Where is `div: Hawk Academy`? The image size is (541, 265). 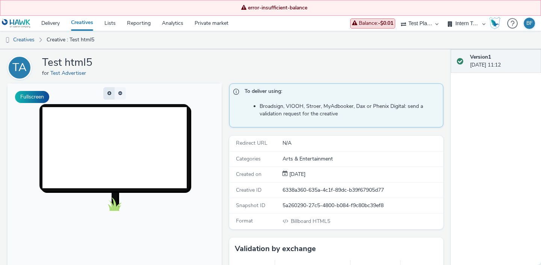 div: Hawk Academy is located at coordinates (495, 23).